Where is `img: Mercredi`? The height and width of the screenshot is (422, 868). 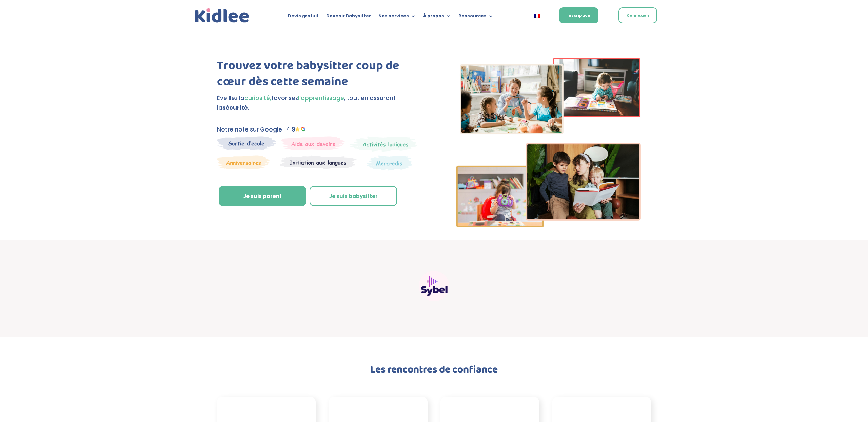 img: Mercredi is located at coordinates (384, 144).